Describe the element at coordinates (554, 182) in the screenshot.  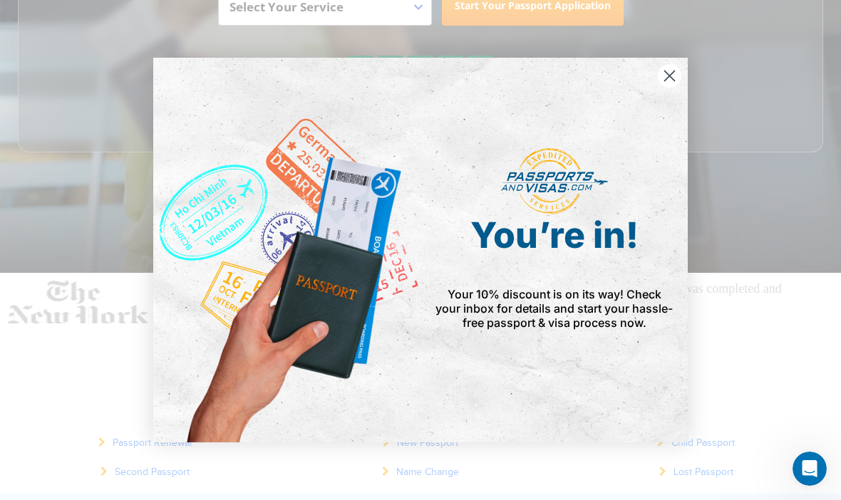
I see `img: passports and visas` at that location.